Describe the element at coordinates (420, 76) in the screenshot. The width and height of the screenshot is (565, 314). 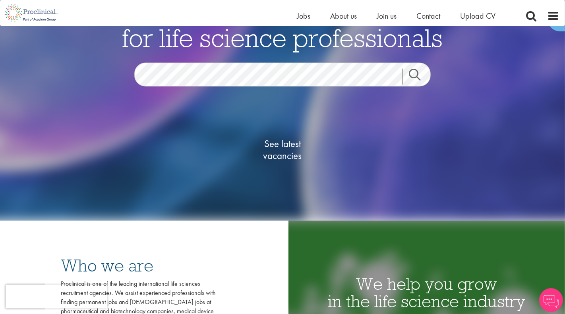
I see `a: Job search submit button` at that location.